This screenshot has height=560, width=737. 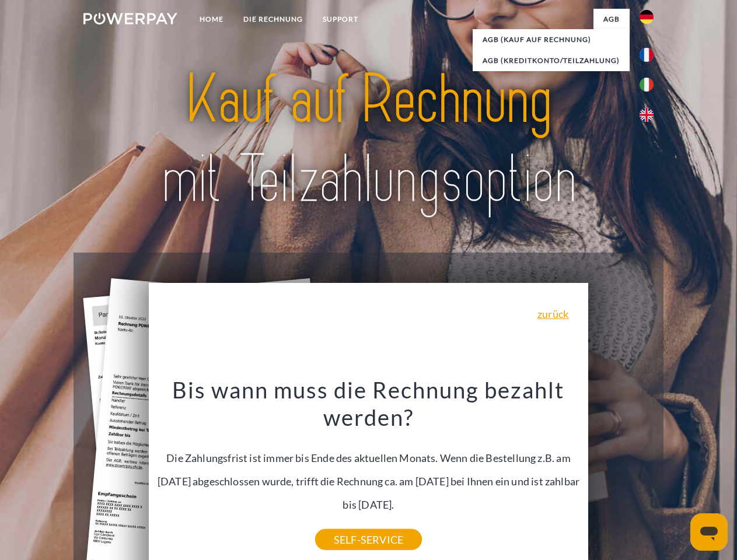 What do you see at coordinates (368, 540) in the screenshot?
I see `a: SELF-SERVICE` at bounding box center [368, 540].